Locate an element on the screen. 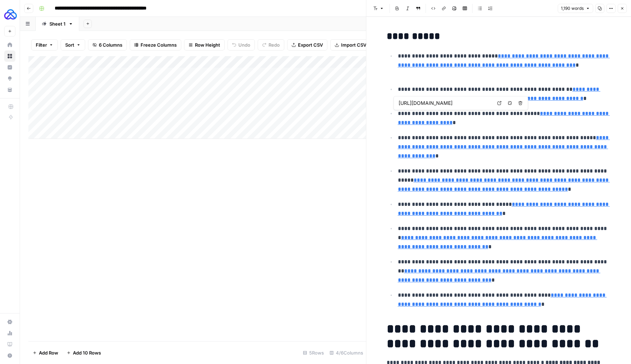 Image resolution: width=631 pixels, height=364 pixels. span: 1,190 words is located at coordinates (572, 9).